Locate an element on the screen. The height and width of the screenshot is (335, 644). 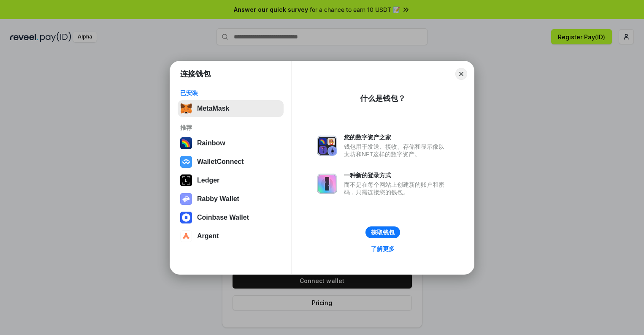
button: Ledger is located at coordinates (230, 180).